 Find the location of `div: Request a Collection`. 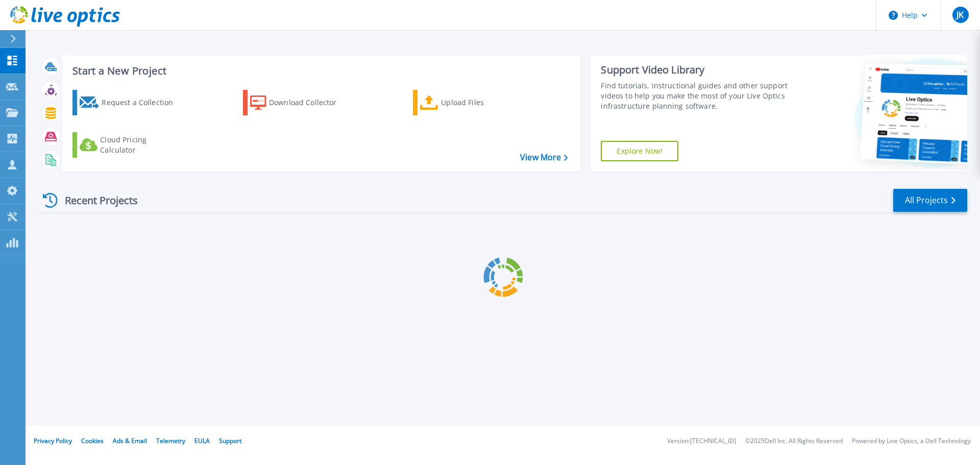

div: Request a Collection is located at coordinates (142, 103).